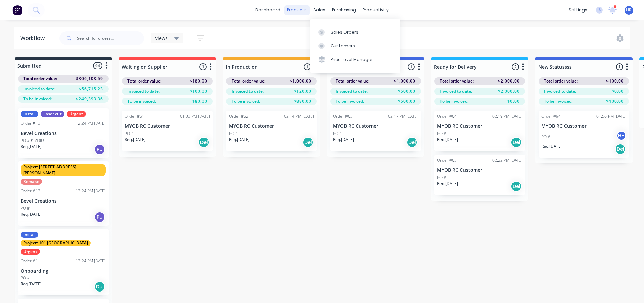  What do you see at coordinates (352, 59) in the screenshot?
I see `div: Price Level Manager` at bounding box center [352, 59].